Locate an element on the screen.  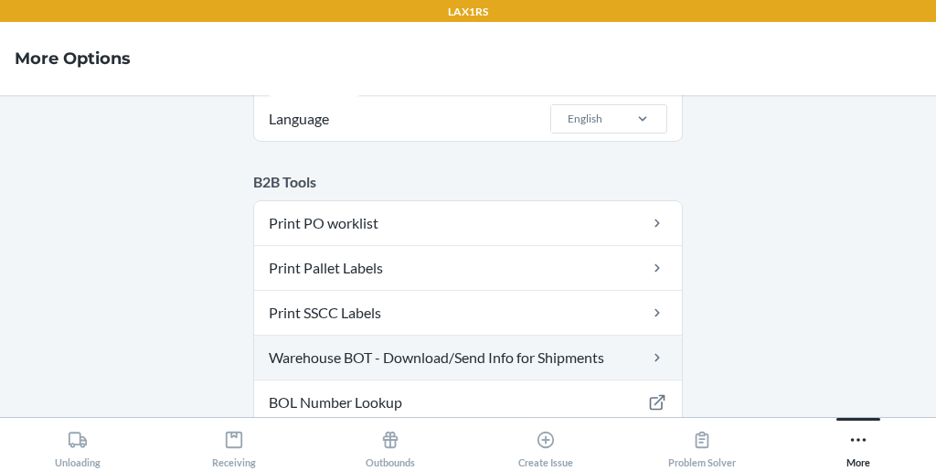
a: Warehouse BOT - Download/Send Info for Shipments is located at coordinates (468, 357).